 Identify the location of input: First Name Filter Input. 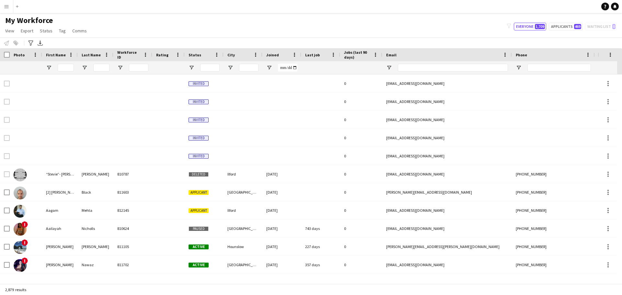
(66, 68).